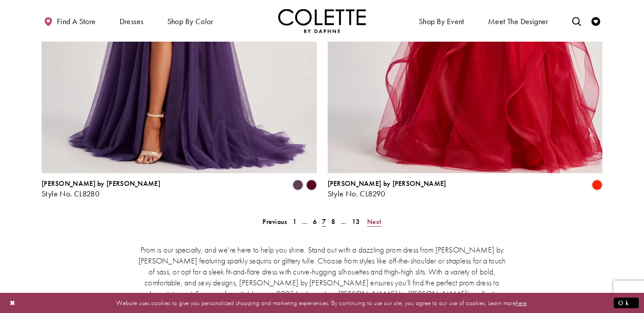 This screenshot has height=313, width=644. I want to click on a: here, so click(521, 302).